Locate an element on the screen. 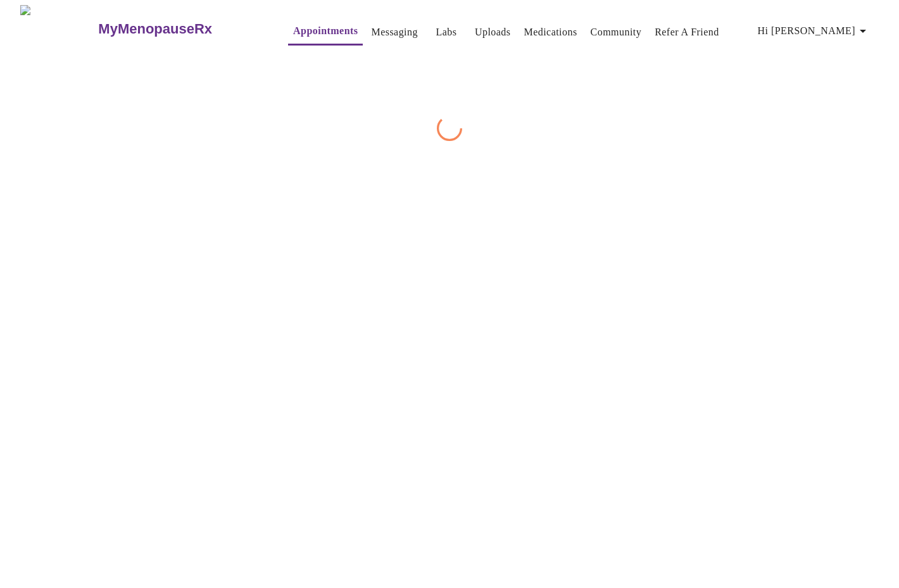  a: Medications is located at coordinates (550, 32).